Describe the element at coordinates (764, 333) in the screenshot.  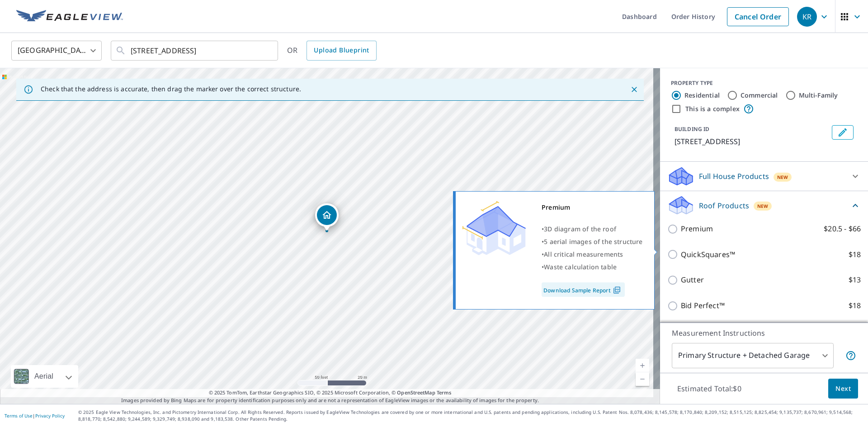
I see `p: Measurement Instructions` at that location.